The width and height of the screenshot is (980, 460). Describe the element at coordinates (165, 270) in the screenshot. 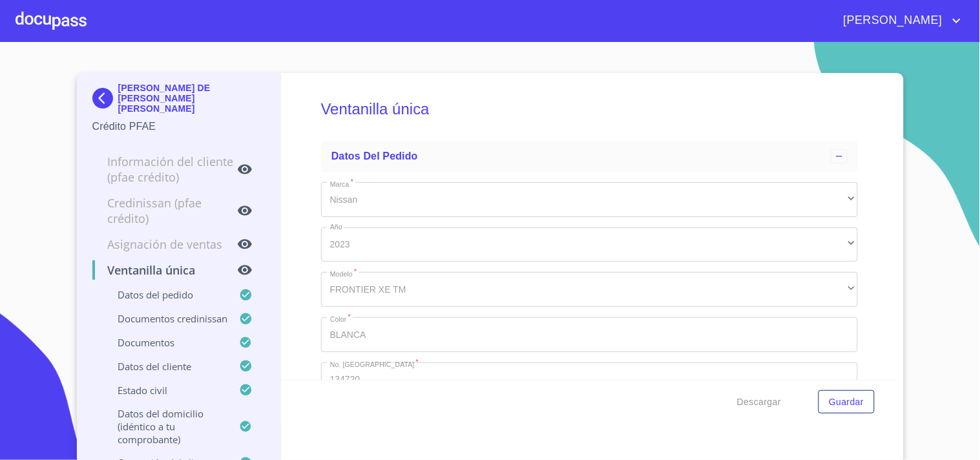

I see `p: Ventanilla única` at that location.